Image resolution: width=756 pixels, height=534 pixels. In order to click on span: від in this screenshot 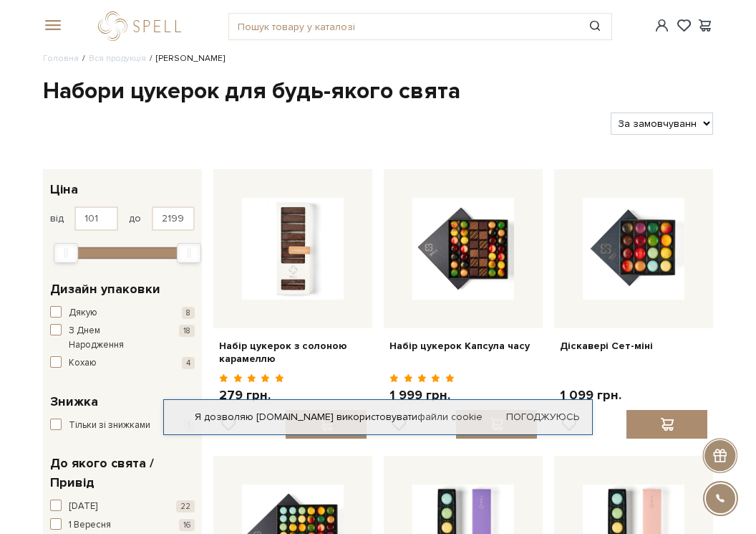, I will do `click(57, 219)`.